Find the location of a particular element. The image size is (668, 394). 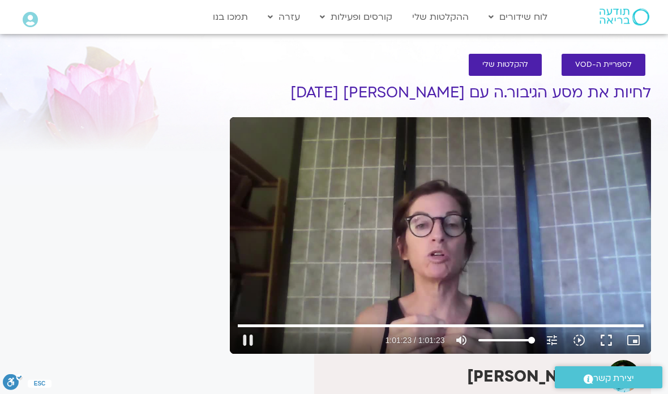

a: קורסים ופעילות is located at coordinates (356, 17).